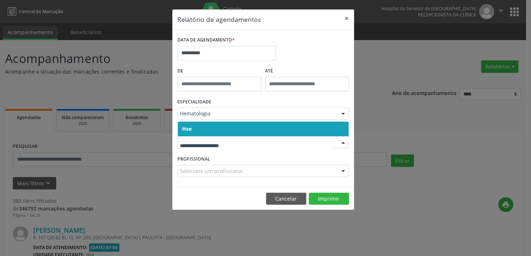  I want to click on label: ATÉ, so click(307, 71).